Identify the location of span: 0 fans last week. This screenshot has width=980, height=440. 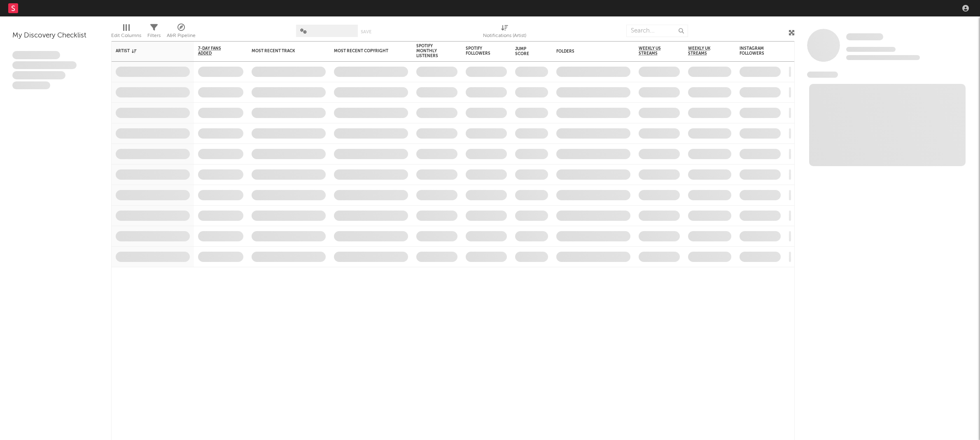
(883, 57).